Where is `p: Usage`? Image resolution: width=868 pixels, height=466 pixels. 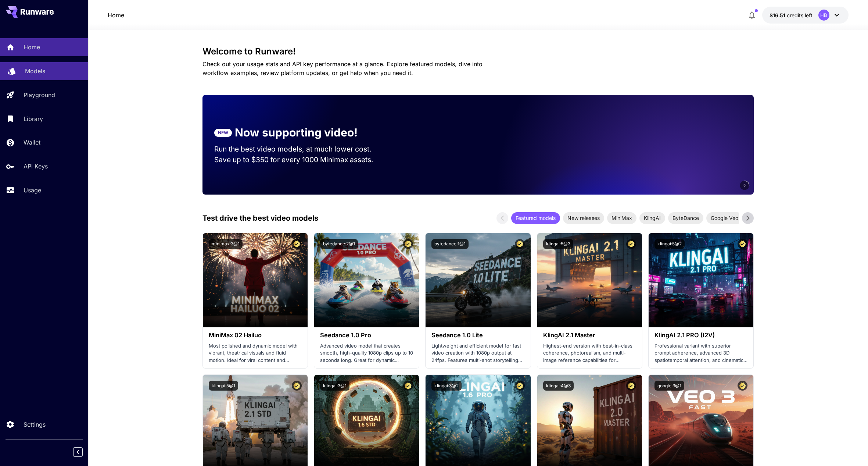
p: Usage is located at coordinates (33, 190).